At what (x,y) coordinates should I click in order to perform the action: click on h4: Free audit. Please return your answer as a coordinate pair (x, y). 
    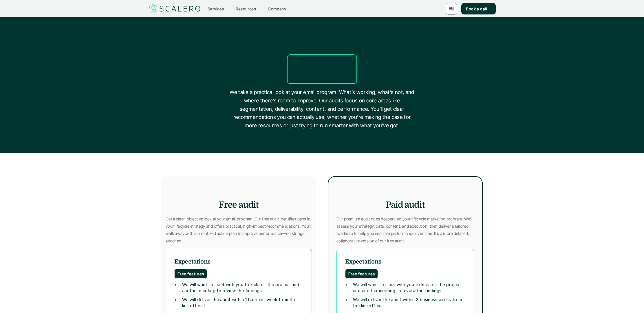
    Looking at the image, I should click on (238, 205).